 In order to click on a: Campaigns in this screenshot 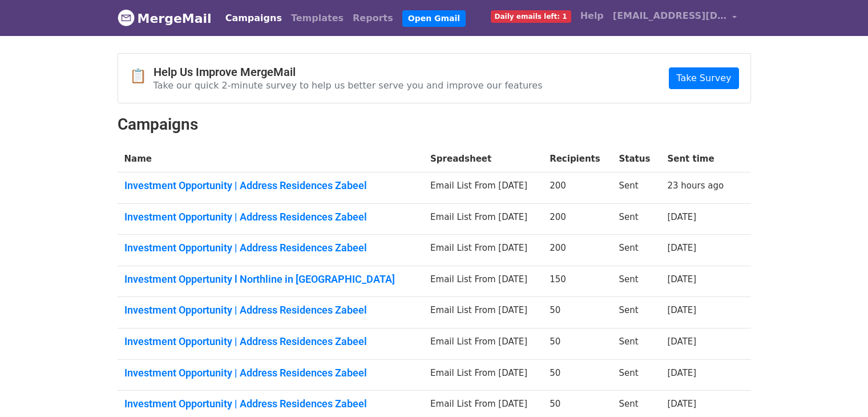, I will do `click(253, 18)`.